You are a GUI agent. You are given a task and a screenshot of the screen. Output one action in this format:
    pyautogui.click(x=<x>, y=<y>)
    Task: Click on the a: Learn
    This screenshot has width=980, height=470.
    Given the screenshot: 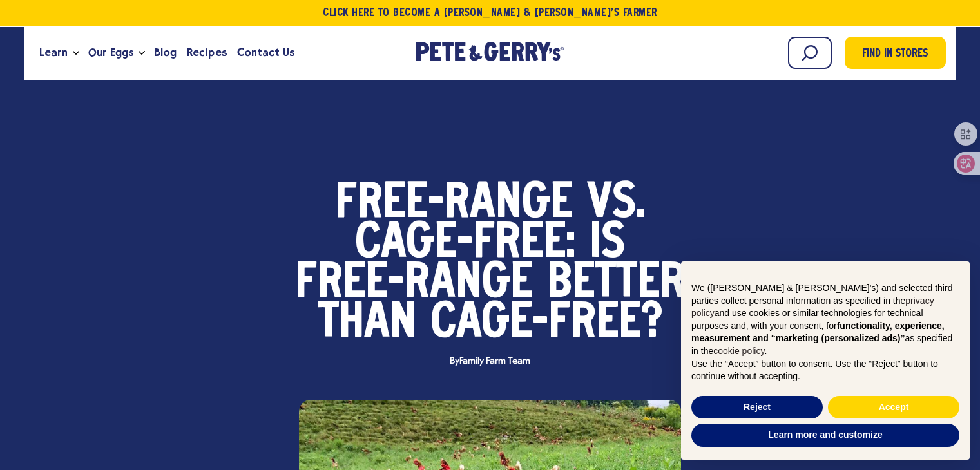 What is the action you would take?
    pyautogui.click(x=53, y=53)
    